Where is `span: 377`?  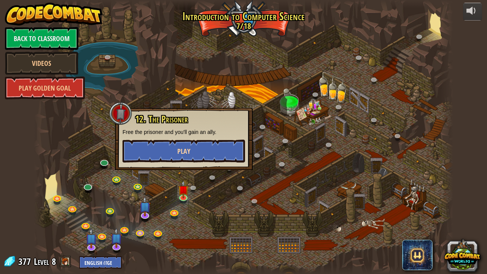 span: 377 is located at coordinates (25, 261).